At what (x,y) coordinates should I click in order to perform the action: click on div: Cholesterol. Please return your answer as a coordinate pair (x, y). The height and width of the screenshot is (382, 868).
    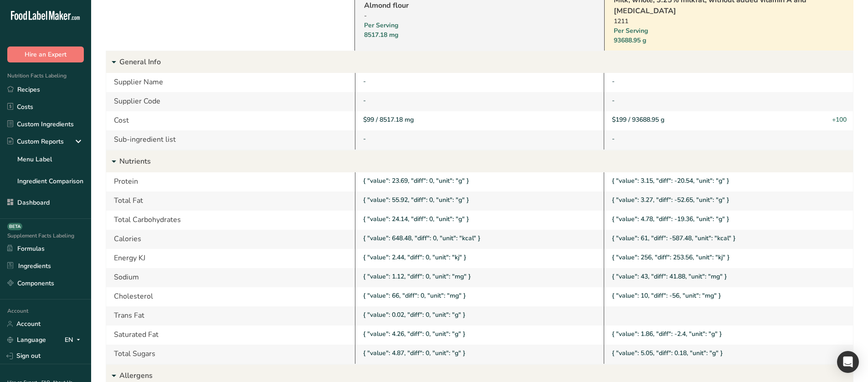
    Looking at the image, I should click on (230, 297).